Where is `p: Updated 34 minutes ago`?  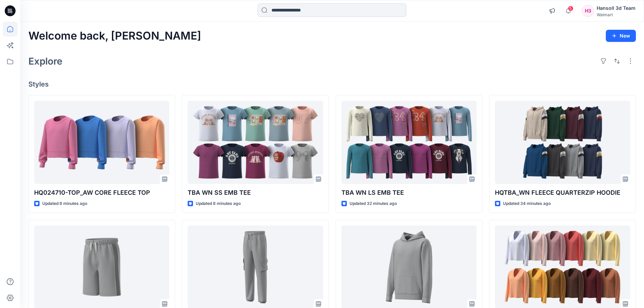
p: Updated 34 minutes ago is located at coordinates (527, 203).